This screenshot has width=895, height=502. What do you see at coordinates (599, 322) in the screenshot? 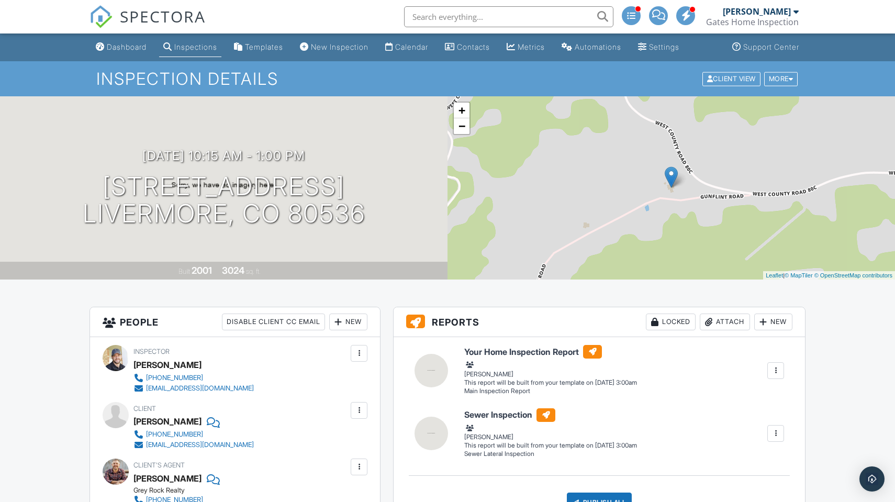
I see `h3: Reports` at bounding box center [599, 322].